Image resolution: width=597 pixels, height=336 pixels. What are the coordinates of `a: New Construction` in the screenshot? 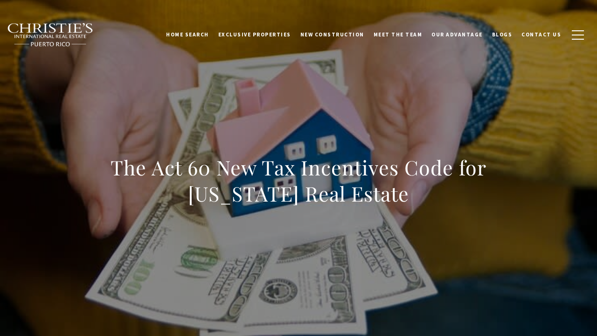 It's located at (332, 35).